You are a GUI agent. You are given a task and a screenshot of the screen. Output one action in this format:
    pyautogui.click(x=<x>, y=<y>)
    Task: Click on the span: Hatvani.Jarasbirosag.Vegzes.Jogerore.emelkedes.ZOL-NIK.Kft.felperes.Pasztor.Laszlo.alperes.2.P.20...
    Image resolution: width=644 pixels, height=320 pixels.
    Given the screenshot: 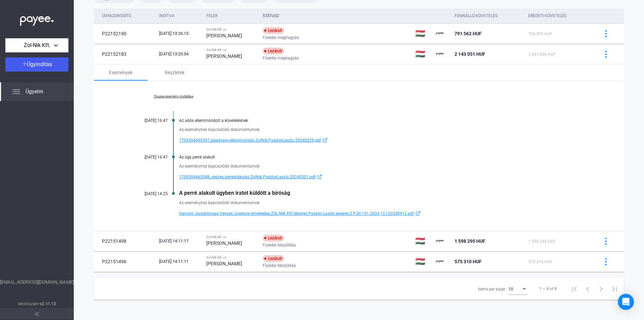 What is the action you would take?
    pyautogui.click(x=297, y=213)
    